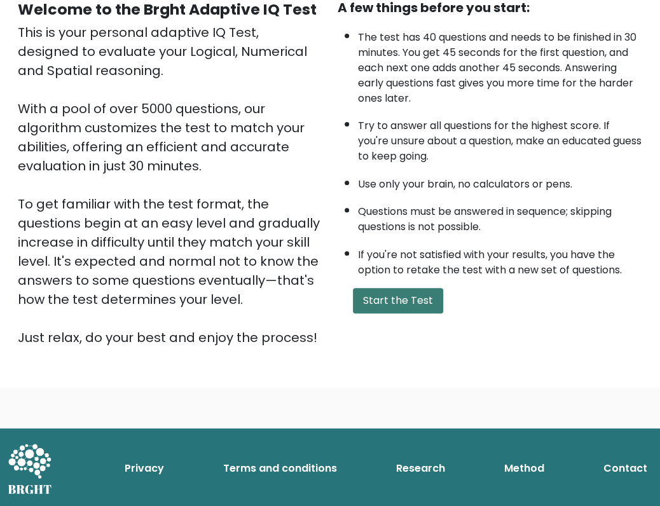  Describe the element at coordinates (500, 138) in the screenshot. I see `li: Try to answer all questions for the highest score. If you're unsure about a question, make an edu...` at that location.